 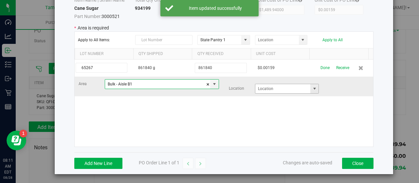 I want to click on span: Apply to All Items:, so click(x=104, y=40).